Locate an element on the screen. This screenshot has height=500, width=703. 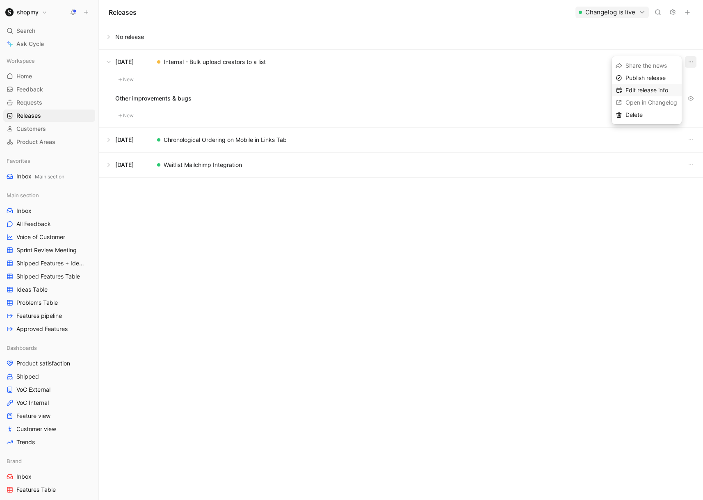
a: Sprint Review Meeting is located at coordinates (49, 250).